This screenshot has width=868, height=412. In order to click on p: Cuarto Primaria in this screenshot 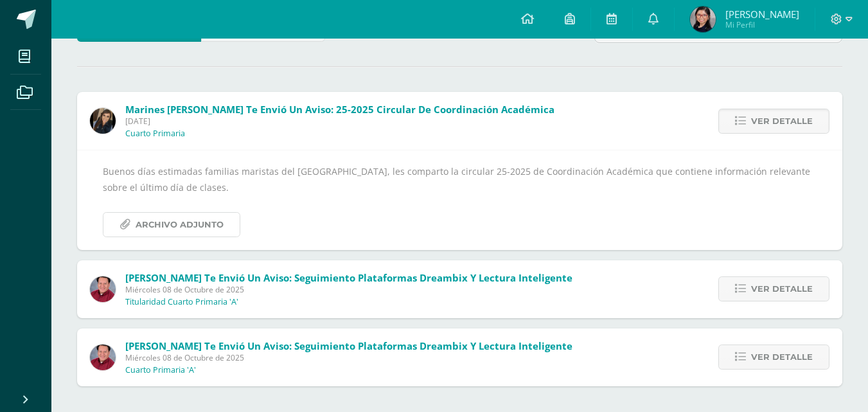, I will do `click(155, 134)`.